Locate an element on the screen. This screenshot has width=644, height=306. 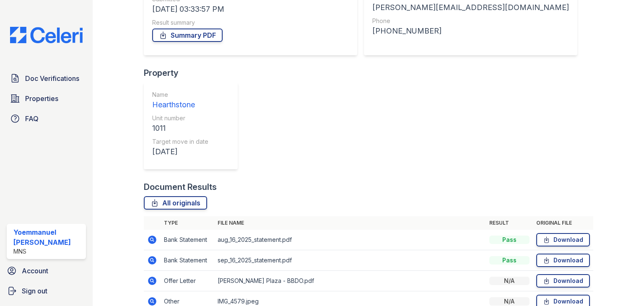
div: MNS is located at coordinates (48, 252).